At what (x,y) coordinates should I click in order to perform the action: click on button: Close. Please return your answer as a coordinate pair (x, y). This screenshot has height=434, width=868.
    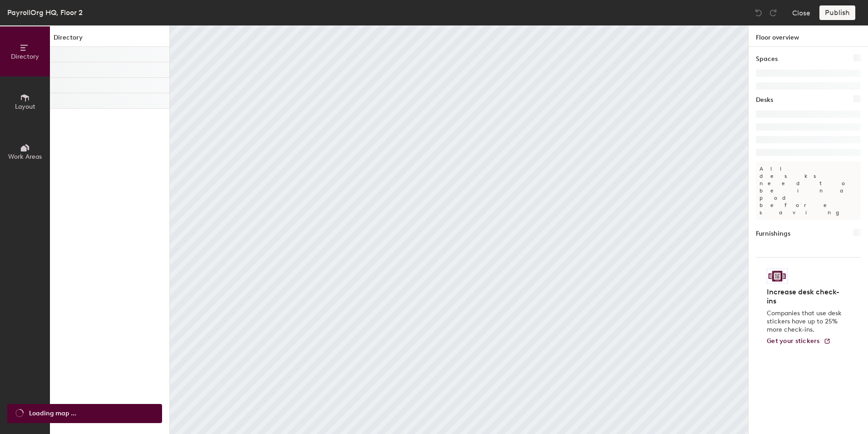
    Looking at the image, I should click on (801, 12).